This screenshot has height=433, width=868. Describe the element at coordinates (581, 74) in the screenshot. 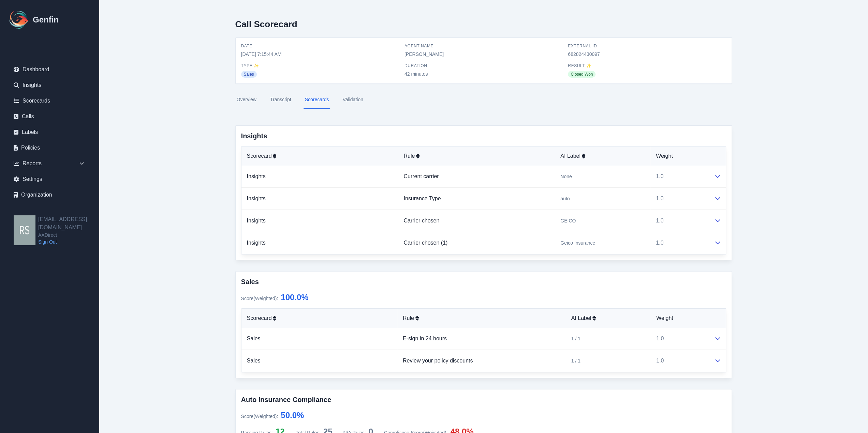

I see `span: Closed Won` at that location.